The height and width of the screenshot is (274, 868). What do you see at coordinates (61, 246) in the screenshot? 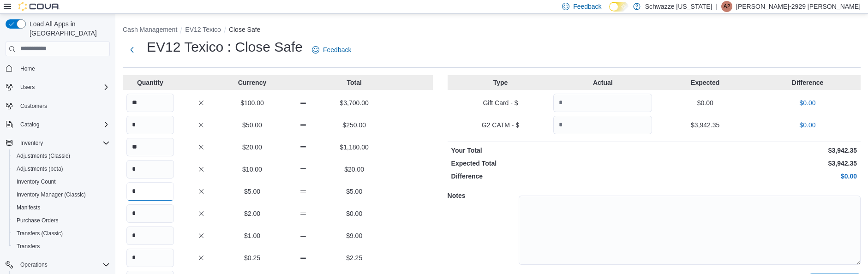
I see `button: Transfers` at bounding box center [61, 246].